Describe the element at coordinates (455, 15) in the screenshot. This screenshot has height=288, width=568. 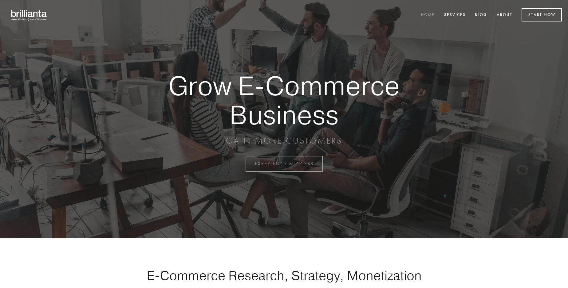
I see `a: Services` at that location.